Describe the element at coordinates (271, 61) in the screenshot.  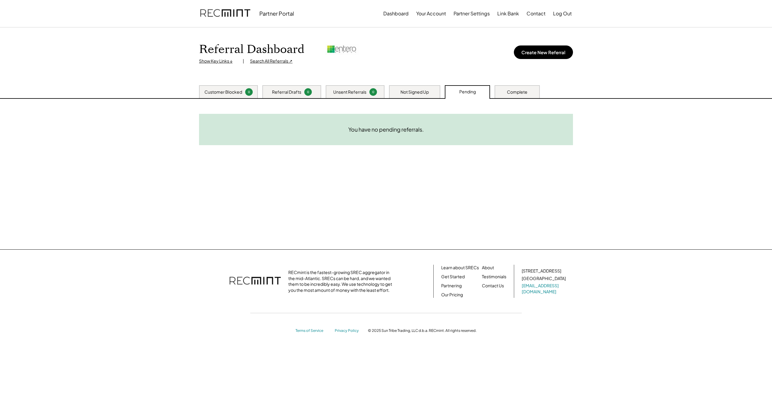
I see `div: Search All Referrals ↗` at that location.